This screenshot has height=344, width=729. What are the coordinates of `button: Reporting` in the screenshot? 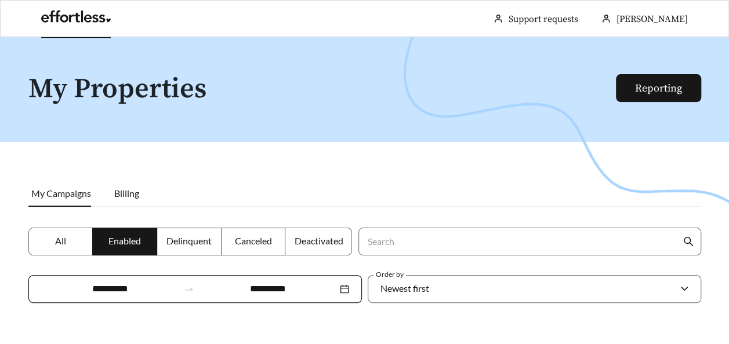 It's located at (658, 88).